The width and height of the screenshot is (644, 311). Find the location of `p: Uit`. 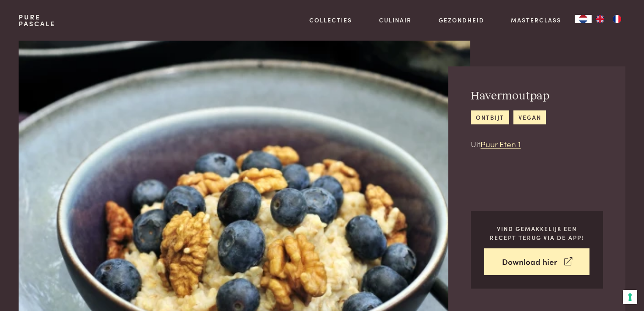

p: Uit is located at coordinates (510, 143).